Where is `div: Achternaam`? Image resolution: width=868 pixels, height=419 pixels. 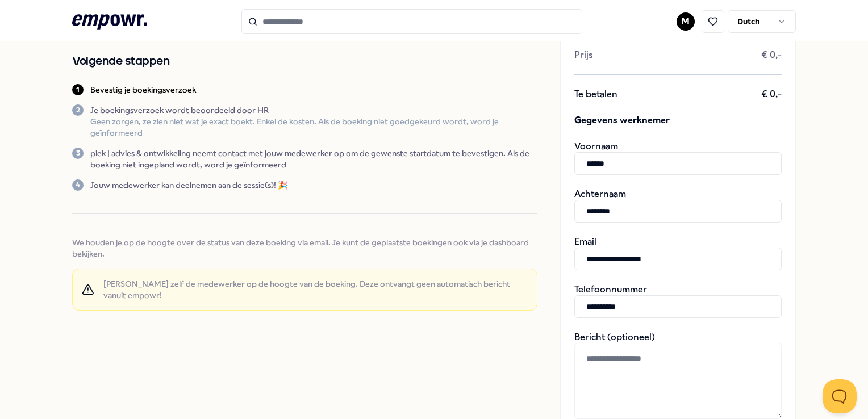
div: Achternaam is located at coordinates (678, 206).